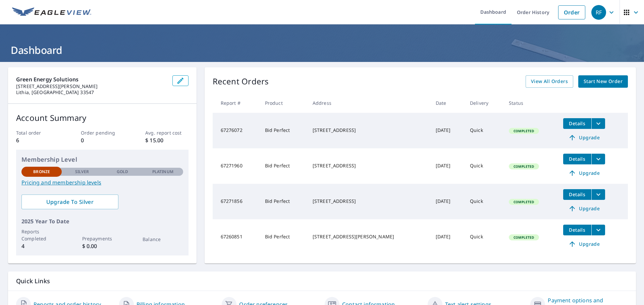  Describe the element at coordinates (92, 79) in the screenshot. I see `p: Green Energy Solutions` at that location.